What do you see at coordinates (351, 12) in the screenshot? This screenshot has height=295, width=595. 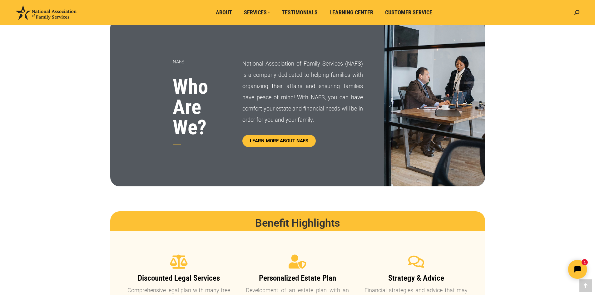 I see `span: Learning Center` at bounding box center [351, 12].